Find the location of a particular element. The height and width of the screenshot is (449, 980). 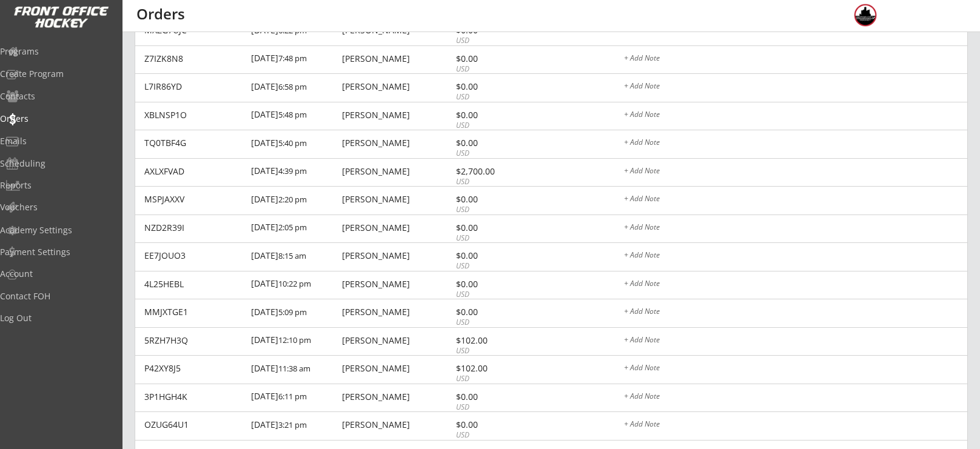

div: AXLXFVAD is located at coordinates (194, 171).